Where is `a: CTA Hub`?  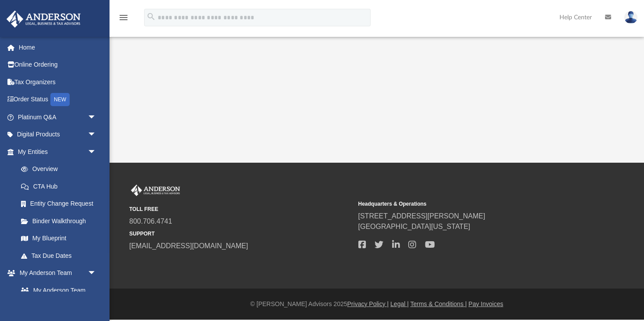 a: CTA Hub is located at coordinates (61, 186).